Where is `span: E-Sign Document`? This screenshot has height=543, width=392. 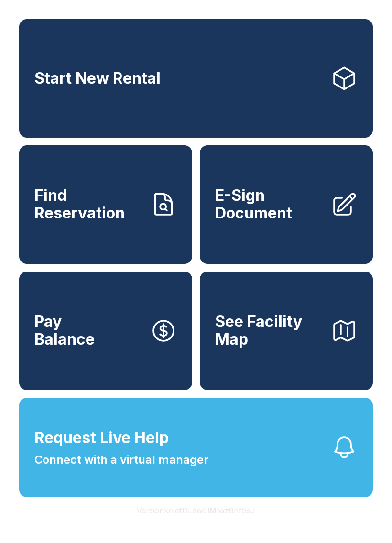
span: E-Sign Document is located at coordinates (269, 204).